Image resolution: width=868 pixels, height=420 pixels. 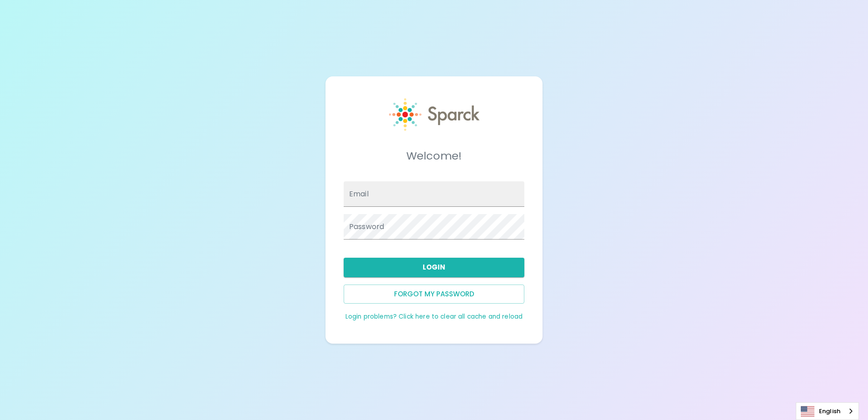 What do you see at coordinates (434, 155) in the screenshot?
I see `h5: Welcome!` at bounding box center [434, 155].